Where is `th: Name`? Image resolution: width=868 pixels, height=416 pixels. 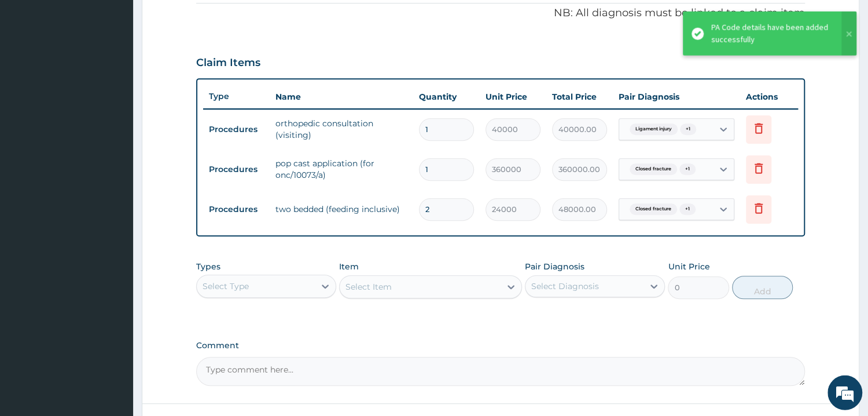
th: Name is located at coordinates (342, 97).